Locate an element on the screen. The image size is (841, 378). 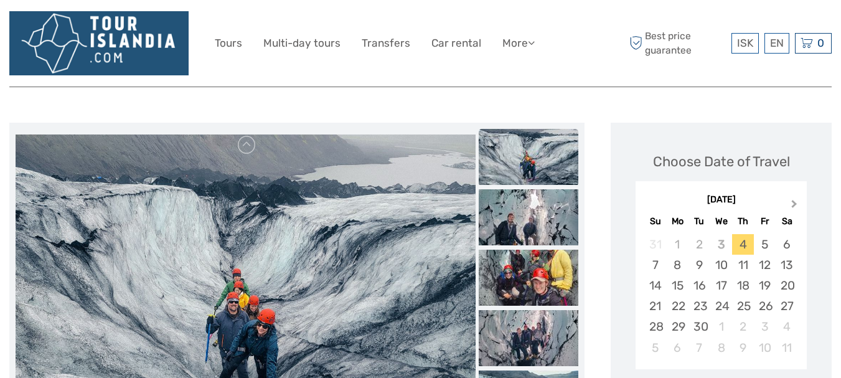
div: Choose Sunday, September 14th, 2025 is located at coordinates (655, 285).